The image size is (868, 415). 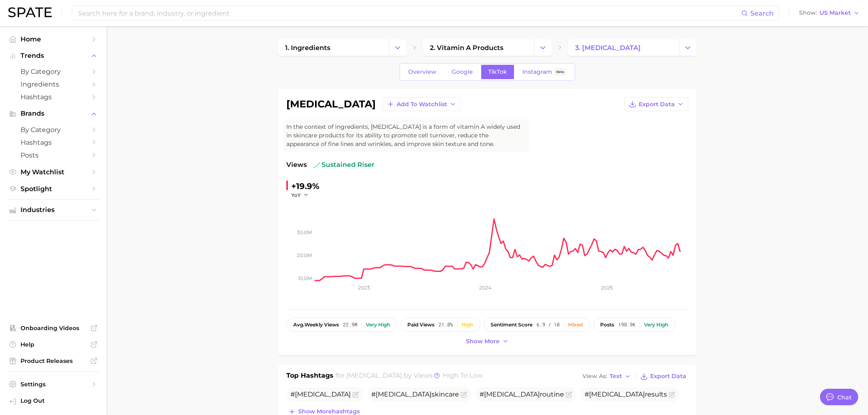 I want to click on img: sustained riser, so click(x=317, y=165).